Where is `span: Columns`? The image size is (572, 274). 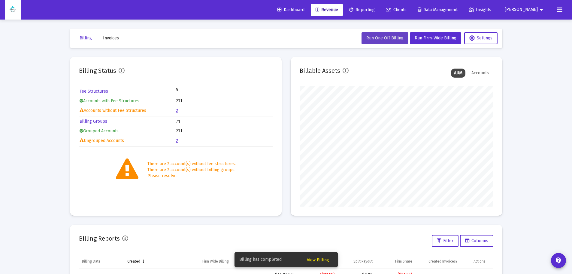 span: Columns is located at coordinates (477, 240).